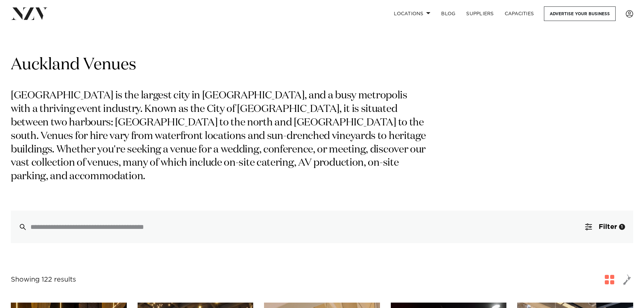  Describe the element at coordinates (449, 13) in the screenshot. I see `a: BLOG` at that location.